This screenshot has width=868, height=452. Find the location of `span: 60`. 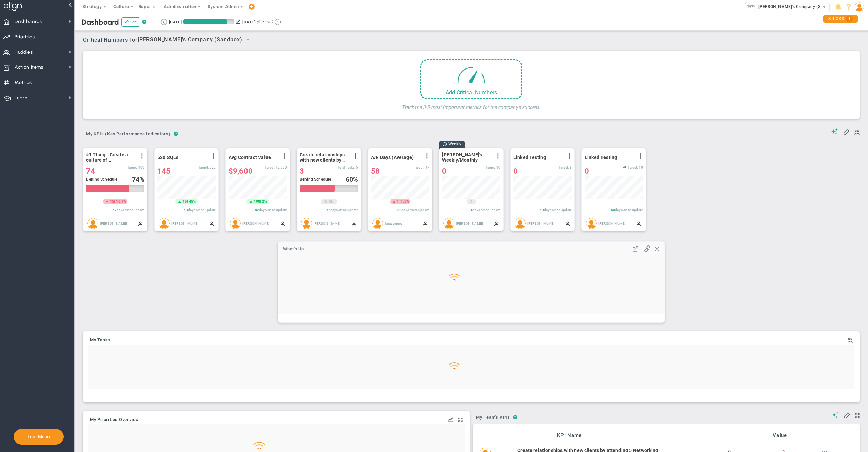

span: 60 is located at coordinates (350, 179).